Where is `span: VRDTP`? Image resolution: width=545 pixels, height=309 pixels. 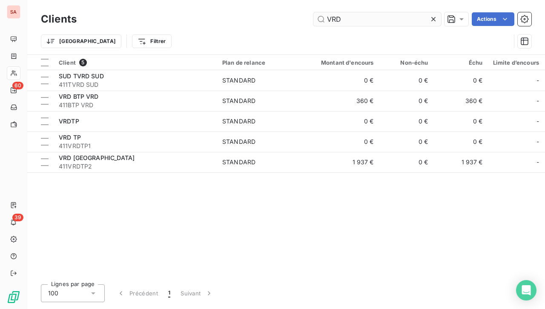
span: VRDTP is located at coordinates (69, 121).